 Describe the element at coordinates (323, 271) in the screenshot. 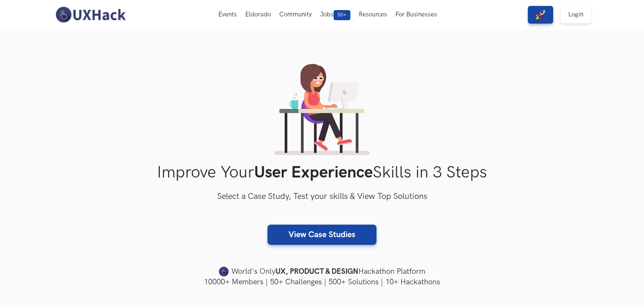

I see `h4: World's Only Hackathon Platform` at that location.